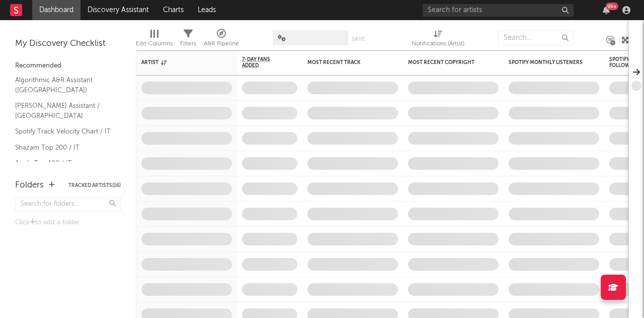  Describe the element at coordinates (547, 63) in the screenshot. I see `div: Spotify Monthly Listeners` at that location.